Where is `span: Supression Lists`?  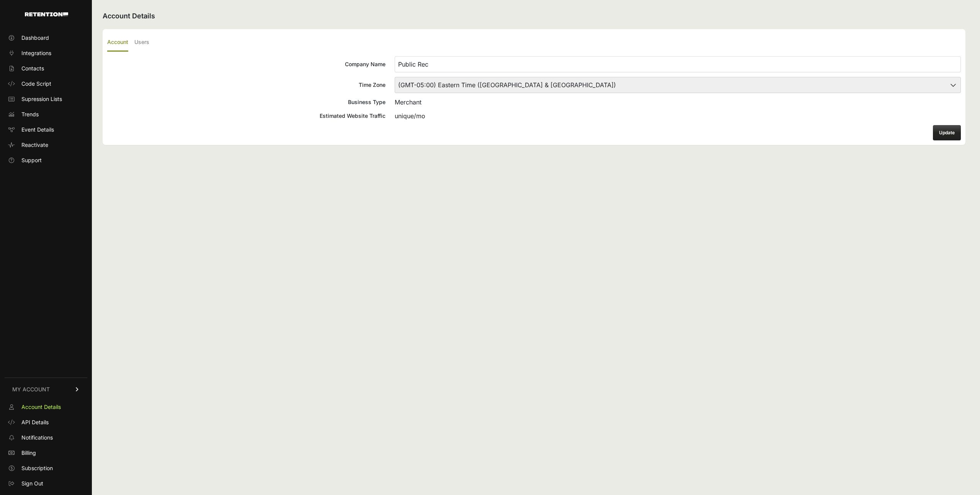 span: Supression Lists is located at coordinates (41, 99).